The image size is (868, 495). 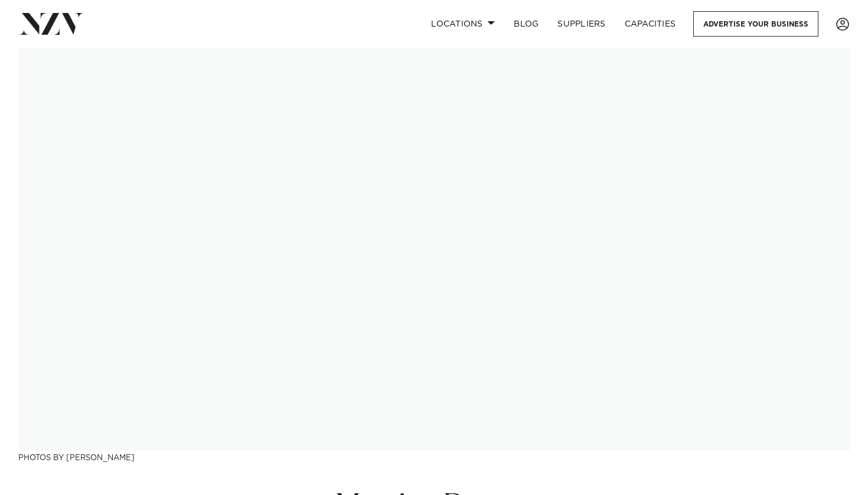 What do you see at coordinates (581, 23) in the screenshot?
I see `a: SUPPLIERS` at bounding box center [581, 23].